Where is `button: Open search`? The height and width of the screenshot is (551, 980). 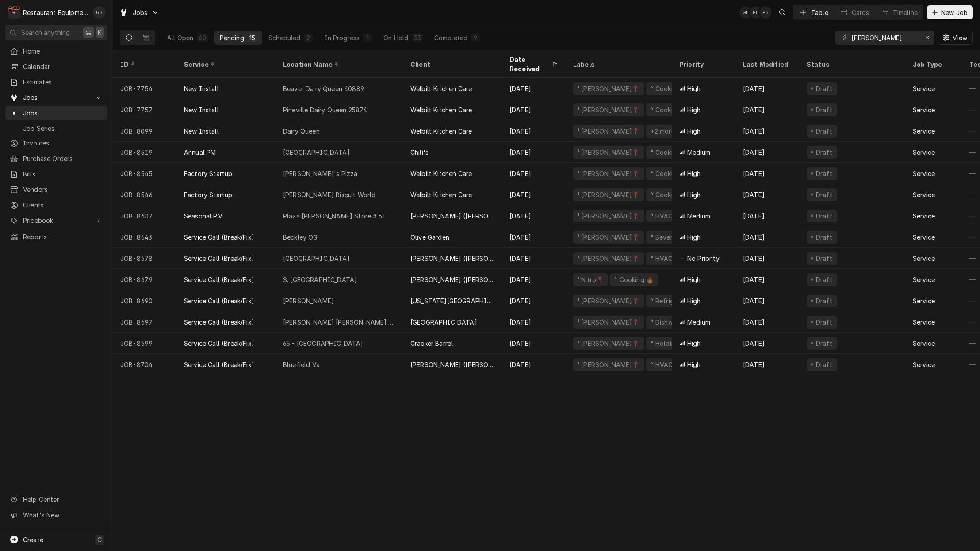
button: Open search is located at coordinates (782, 13).